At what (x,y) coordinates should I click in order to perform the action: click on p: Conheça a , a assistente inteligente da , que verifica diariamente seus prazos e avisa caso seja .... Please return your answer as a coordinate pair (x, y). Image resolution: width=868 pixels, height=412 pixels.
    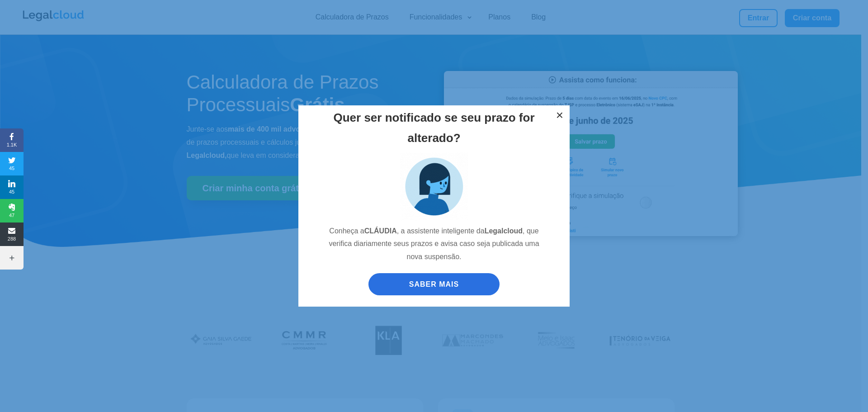
    Looking at the image, I should click on (434, 248).